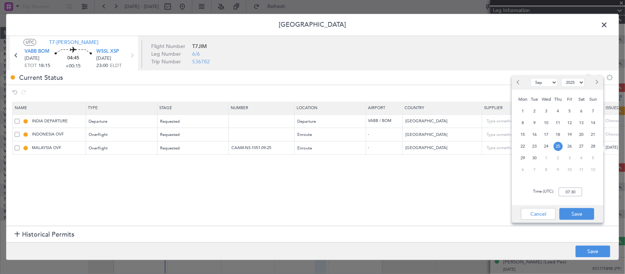  Describe the element at coordinates (558, 146) in the screenshot. I see `span: 25` at that location.